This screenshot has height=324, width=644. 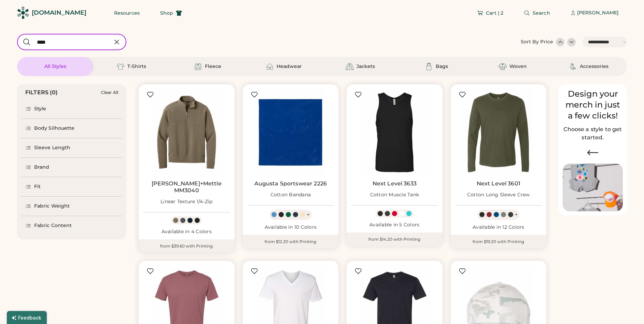 I want to click on div: Cotton Long Sleeve Crew, so click(x=499, y=195).